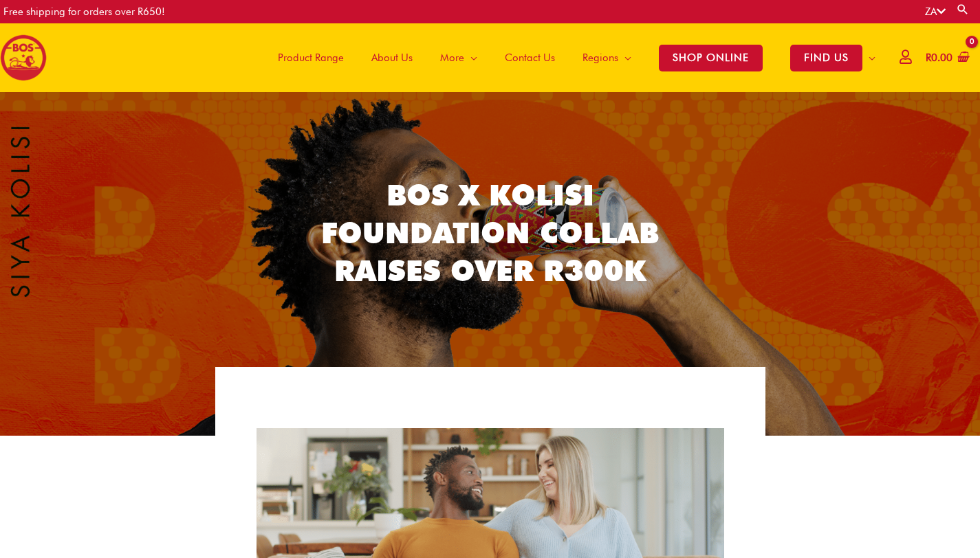  What do you see at coordinates (826, 58) in the screenshot?
I see `span: FIND US` at bounding box center [826, 58].